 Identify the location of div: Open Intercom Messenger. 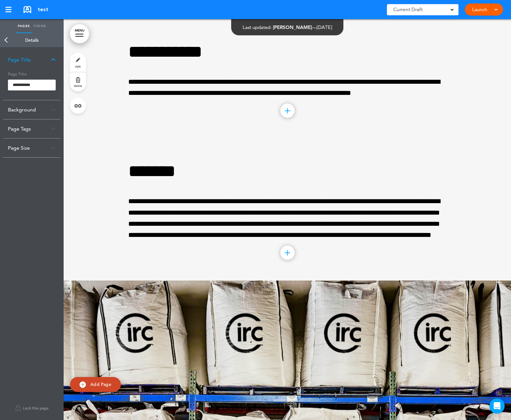
(497, 406).